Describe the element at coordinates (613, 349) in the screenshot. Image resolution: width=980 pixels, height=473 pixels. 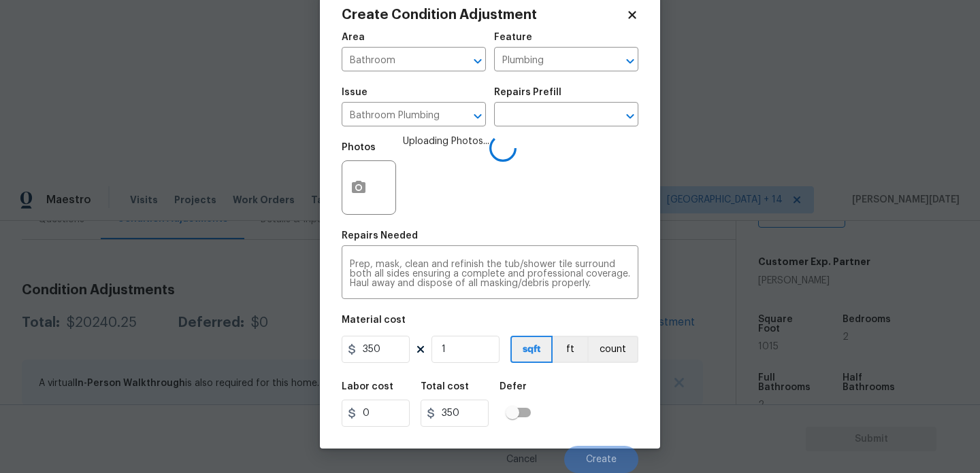
I see `button: count` at that location.